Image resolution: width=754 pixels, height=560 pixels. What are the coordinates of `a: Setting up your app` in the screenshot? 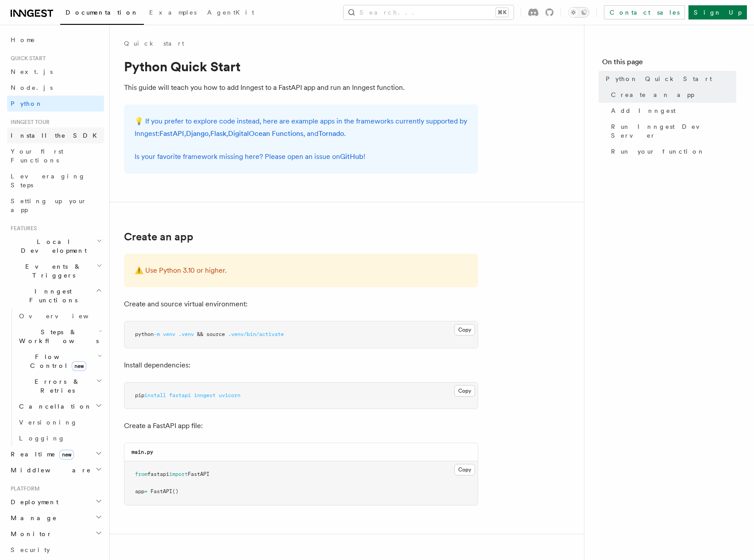 It's located at (56, 205).